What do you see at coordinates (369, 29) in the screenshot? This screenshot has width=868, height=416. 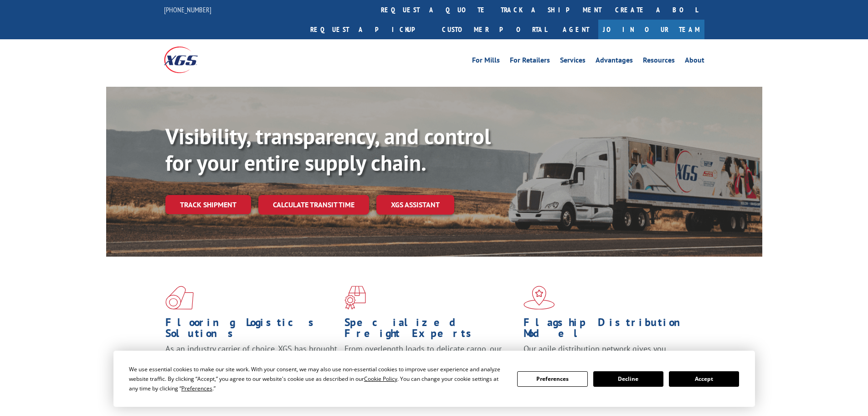 I see `a: Request a pickup` at bounding box center [369, 29].